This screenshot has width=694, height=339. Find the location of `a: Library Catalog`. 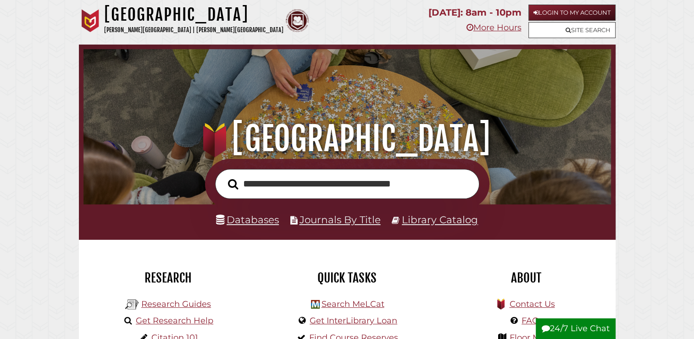

a: Library Catalog is located at coordinates (440, 219).